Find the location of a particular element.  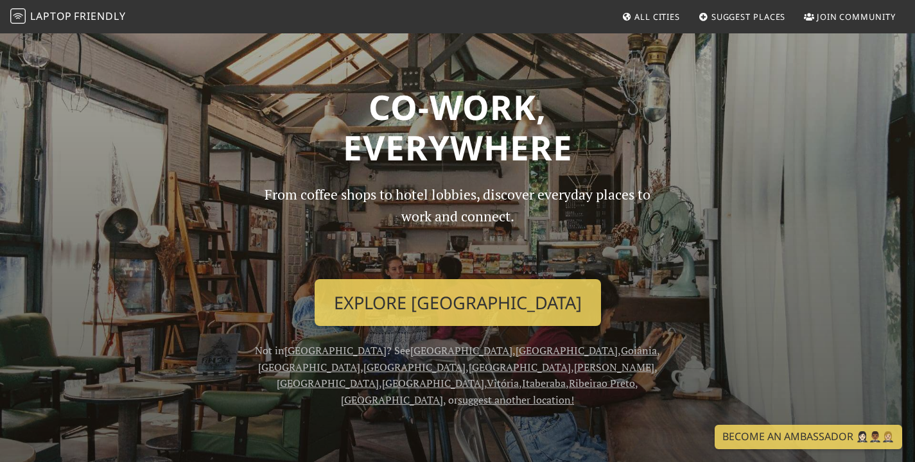

a: Join Community is located at coordinates (850, 17).